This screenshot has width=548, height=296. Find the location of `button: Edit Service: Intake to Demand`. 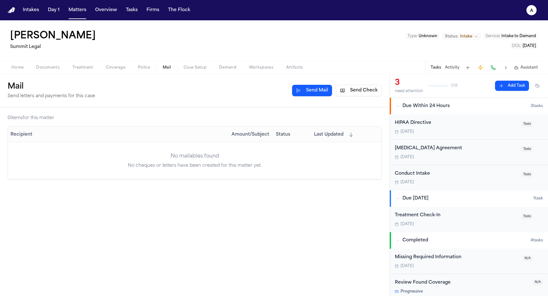

button: Edit Service: Intake to Demand is located at coordinates (511, 36).